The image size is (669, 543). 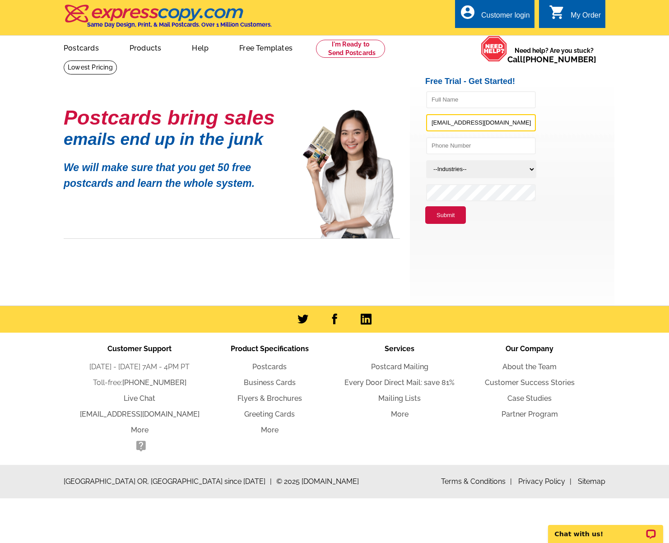 I want to click on i: shopping_cart, so click(x=557, y=12).